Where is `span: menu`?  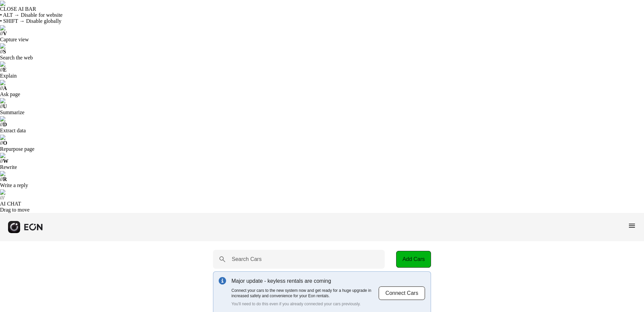
span: menu is located at coordinates (632, 225).